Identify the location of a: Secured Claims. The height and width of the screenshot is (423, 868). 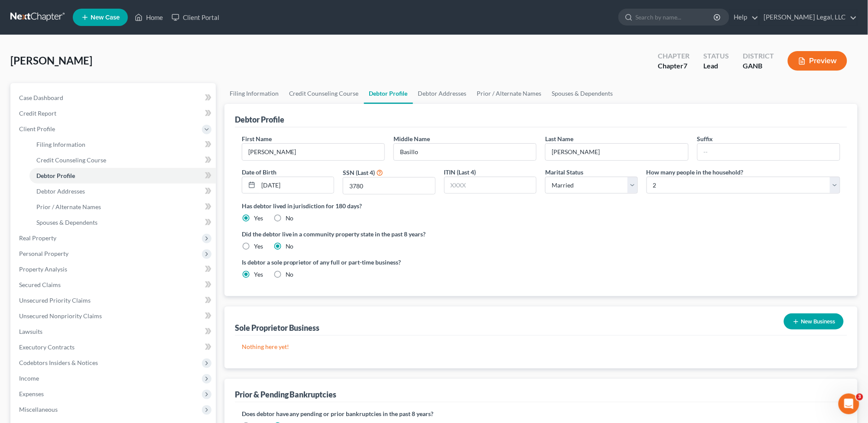
(114, 286).